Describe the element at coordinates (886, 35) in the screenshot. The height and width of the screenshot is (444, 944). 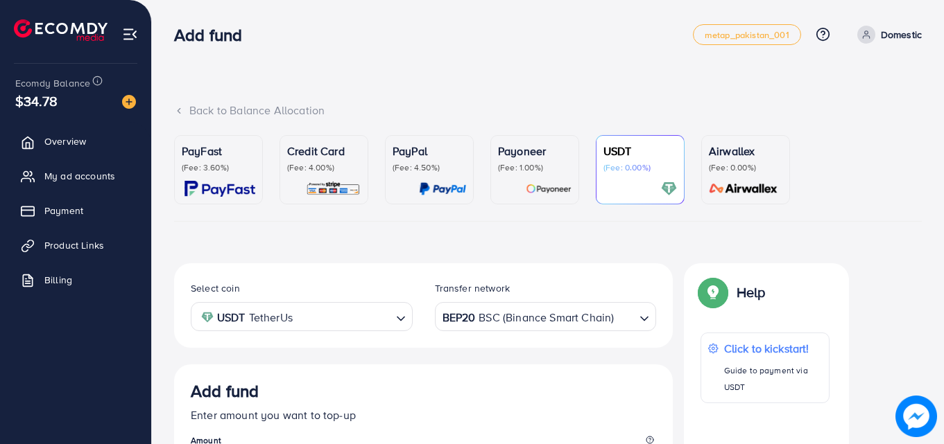
I see `a: Domestic` at that location.